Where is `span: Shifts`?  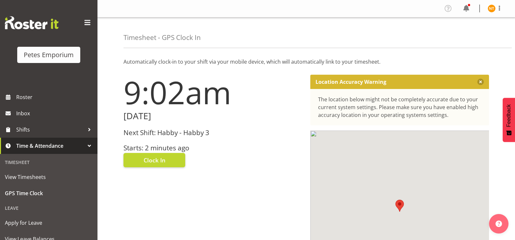
span: Shifts is located at coordinates (50, 130).